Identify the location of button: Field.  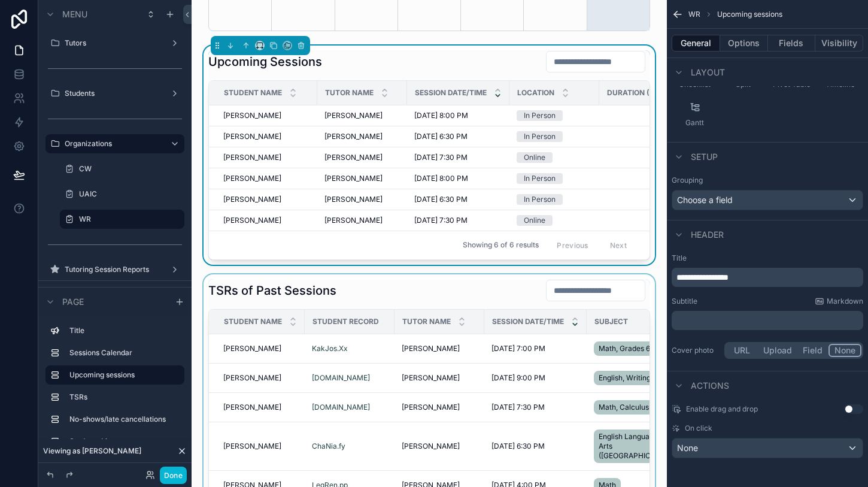
(813, 350).